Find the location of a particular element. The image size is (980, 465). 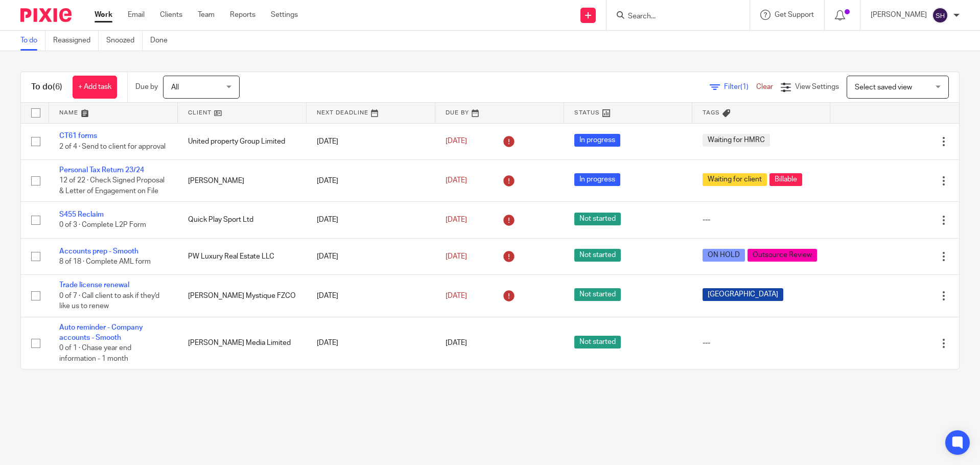

a: Reports is located at coordinates (243, 15).